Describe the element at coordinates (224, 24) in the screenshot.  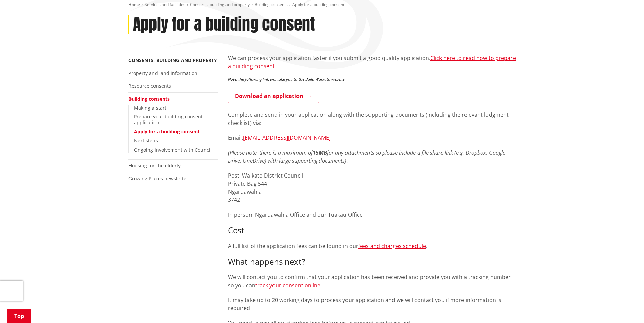
I see `h1: Apply for a building consent` at that location.